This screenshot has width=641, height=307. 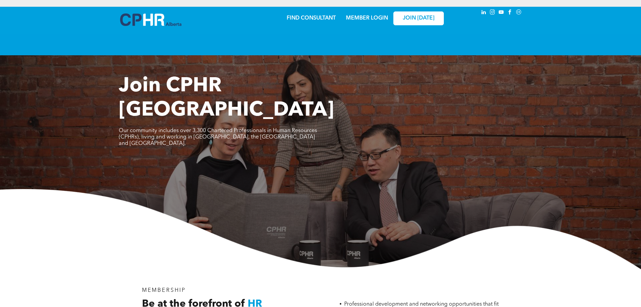 I want to click on a: linkedin, so click(x=484, y=13).